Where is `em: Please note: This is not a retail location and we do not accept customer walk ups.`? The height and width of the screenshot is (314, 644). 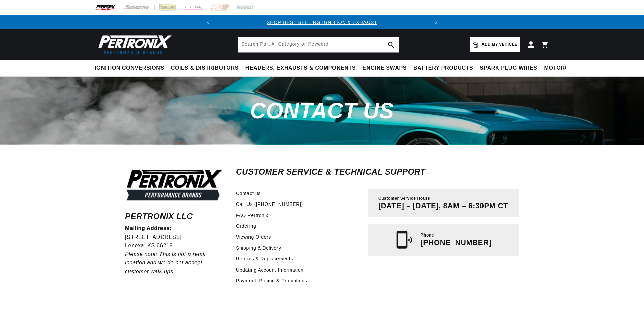
em: Please note: This is not a retail location and we do not accept customer walk ups. is located at coordinates (165, 263).